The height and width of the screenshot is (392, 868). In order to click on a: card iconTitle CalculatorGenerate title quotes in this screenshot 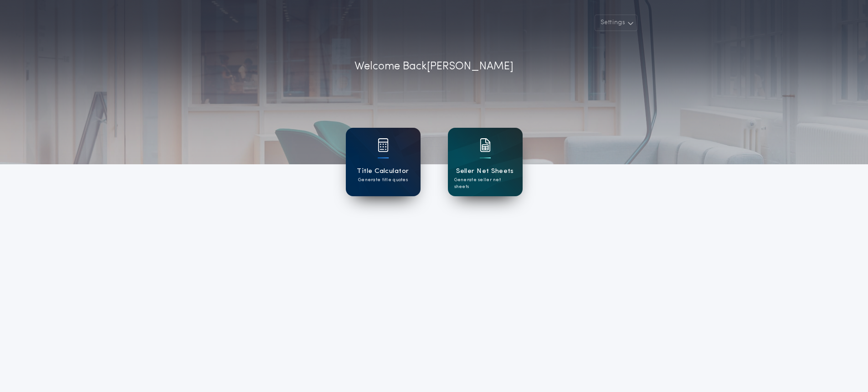, I will do `click(383, 162)`.